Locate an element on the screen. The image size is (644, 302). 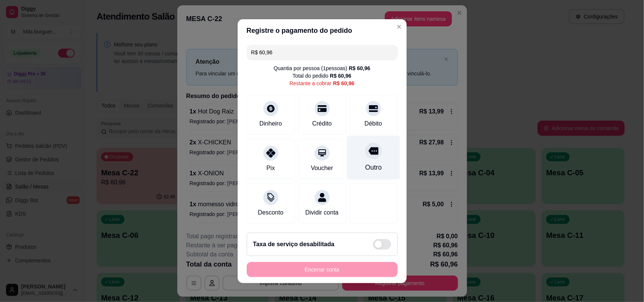
div: Desconto is located at coordinates (270, 213).